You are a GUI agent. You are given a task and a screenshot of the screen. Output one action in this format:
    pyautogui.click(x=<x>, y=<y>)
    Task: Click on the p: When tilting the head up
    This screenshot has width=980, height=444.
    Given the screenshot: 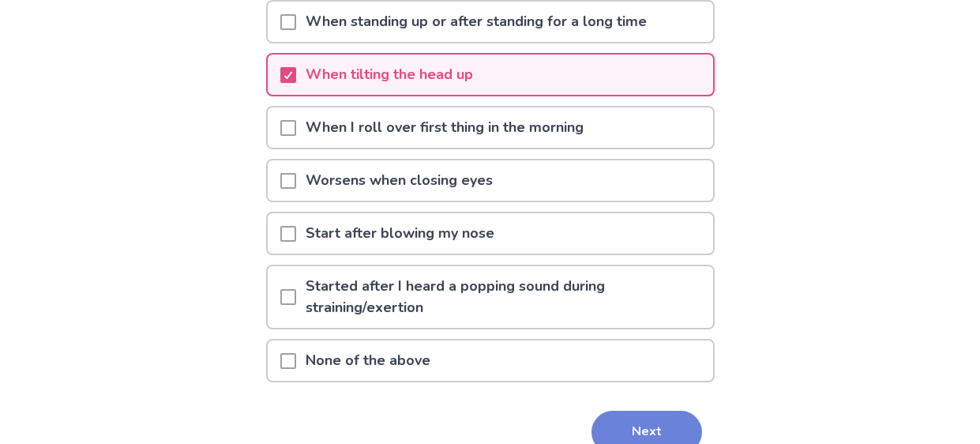 What is the action you would take?
    pyautogui.click(x=390, y=75)
    